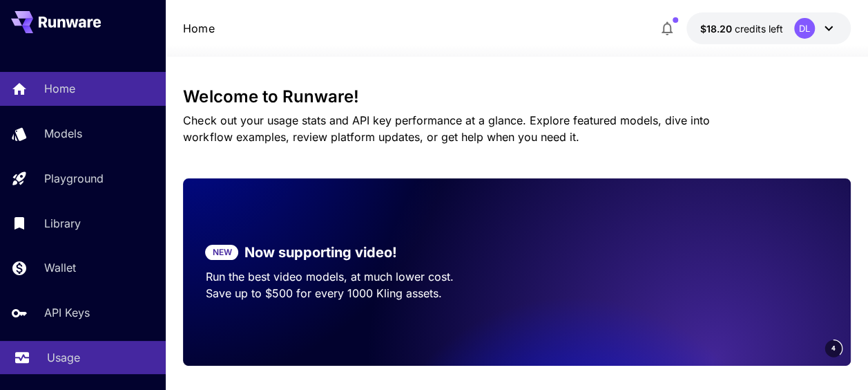  I want to click on p: Save up to $500 for every 1000 Kling assets., so click(349, 293).